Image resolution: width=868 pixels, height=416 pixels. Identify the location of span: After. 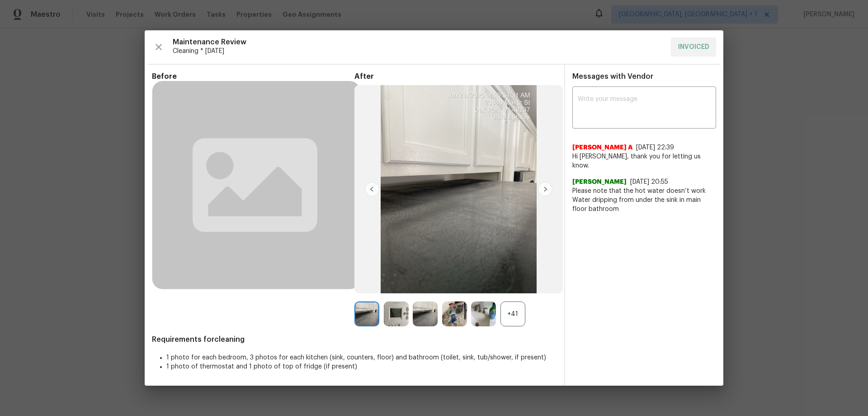
(456, 77).